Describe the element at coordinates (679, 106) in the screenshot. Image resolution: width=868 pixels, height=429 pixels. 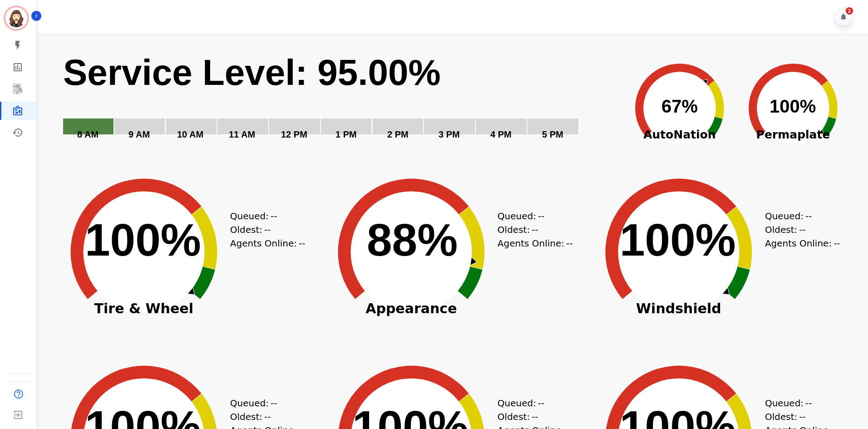
I see `text: 67%` at that location.